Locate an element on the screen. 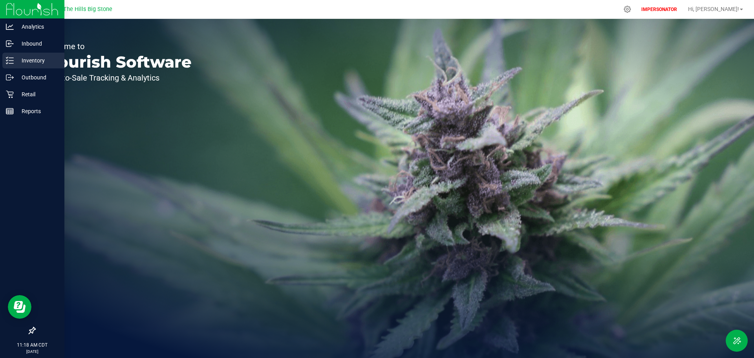 This screenshot has height=358, width=754. inline-svg: Outbound is located at coordinates (10, 77).